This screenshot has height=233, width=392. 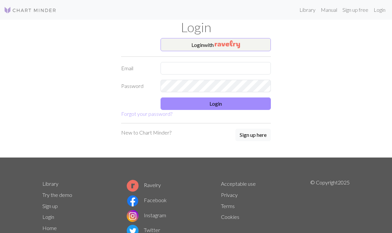 I want to click on a: Facebook, so click(x=147, y=200).